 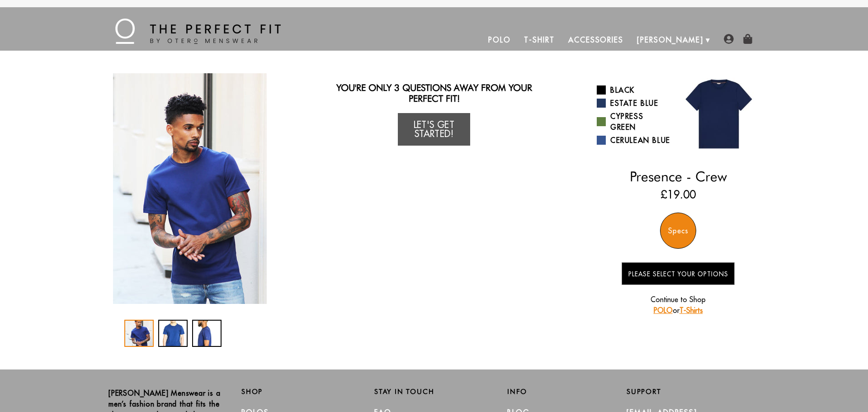 I want to click on ins: £19.00, so click(x=678, y=195).